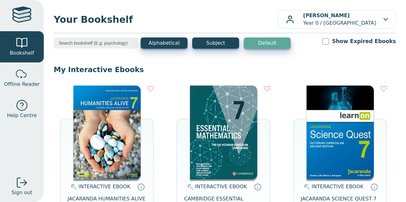 This screenshot has height=202, width=406. I want to click on img: 329c5ec2-5188-ea11-a992-0272d098c78b.jpg, so click(340, 133).